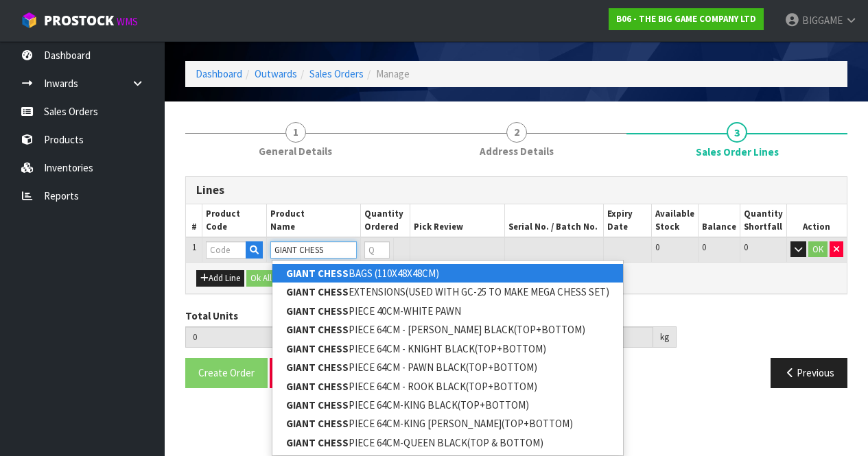 The height and width of the screenshot is (456, 868). Describe the element at coordinates (127, 21) in the screenshot. I see `small: WMS` at that location.